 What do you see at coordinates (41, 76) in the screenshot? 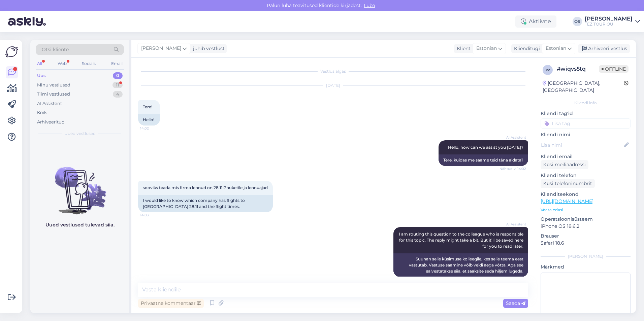
I see `div: Uus` at bounding box center [41, 76].